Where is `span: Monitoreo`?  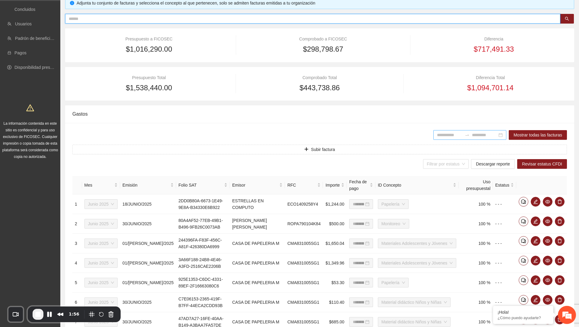 span: Monitoreo is located at coordinates (394, 223).